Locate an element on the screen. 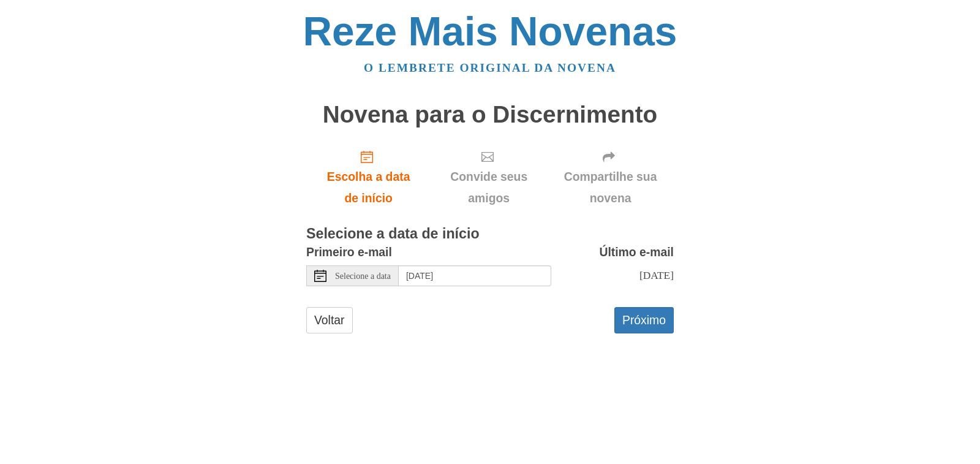  font: Primeiro e-mail is located at coordinates (349, 252).